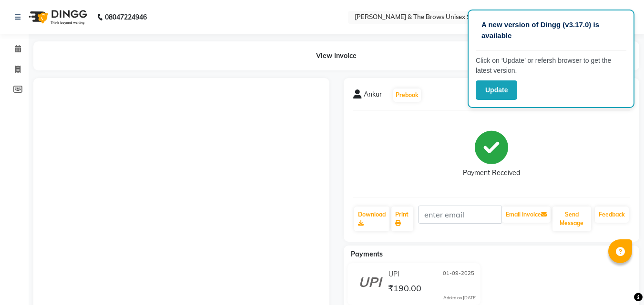  Describe the element at coordinates (407, 95) in the screenshot. I see `button: Prebook` at that location.